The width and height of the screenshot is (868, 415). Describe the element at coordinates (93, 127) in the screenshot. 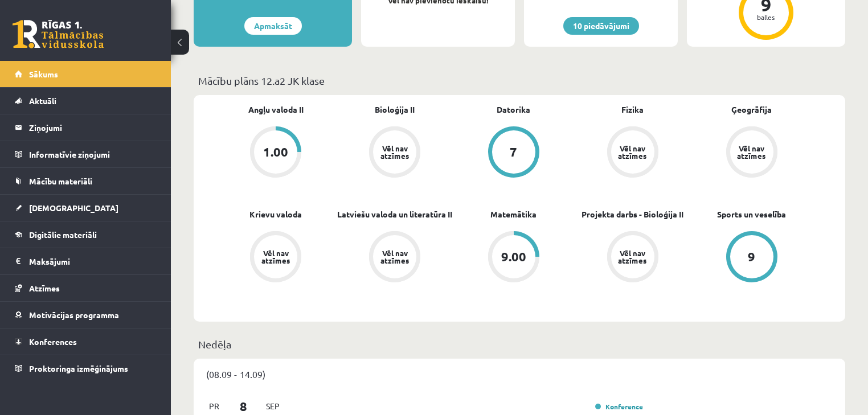

I see `legend: Ziņojumi` at that location.